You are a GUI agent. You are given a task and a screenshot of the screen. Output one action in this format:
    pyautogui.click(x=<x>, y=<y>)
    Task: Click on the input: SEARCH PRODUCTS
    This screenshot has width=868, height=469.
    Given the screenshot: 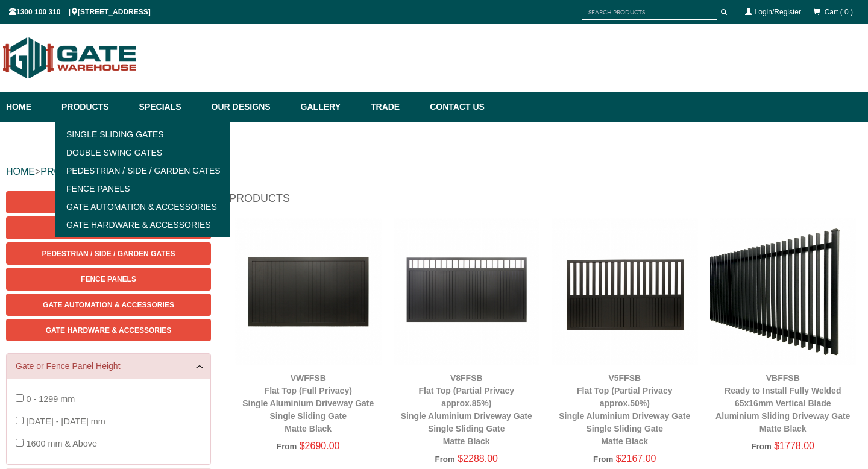 What is the action you would take?
    pyautogui.click(x=649, y=12)
    